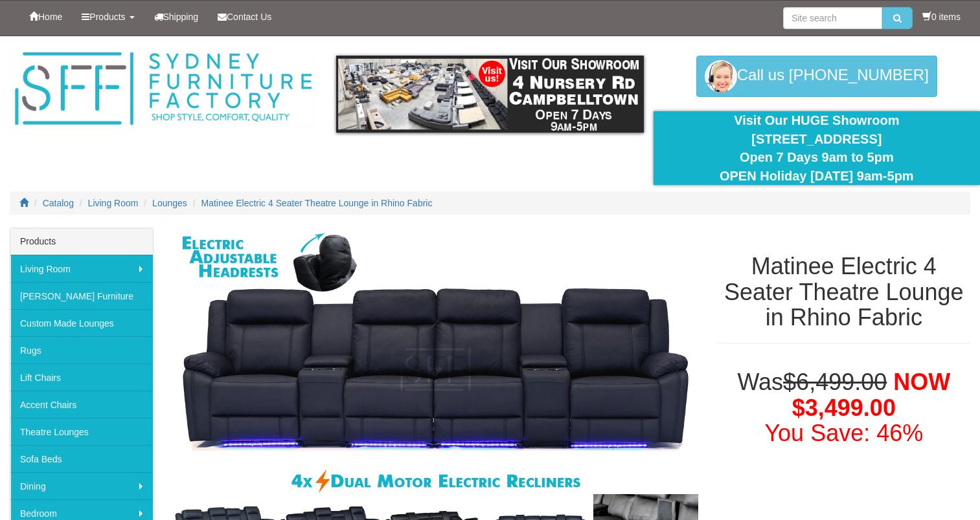 This screenshot has height=520, width=980. Describe the element at coordinates (941, 16) in the screenshot. I see `li: 0 items` at that location.